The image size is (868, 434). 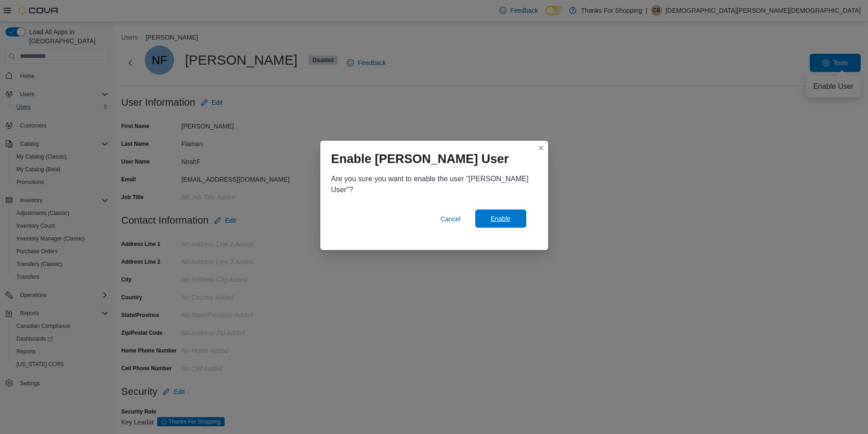 What do you see at coordinates (500, 219) in the screenshot?
I see `button: Enable` at bounding box center [500, 219].